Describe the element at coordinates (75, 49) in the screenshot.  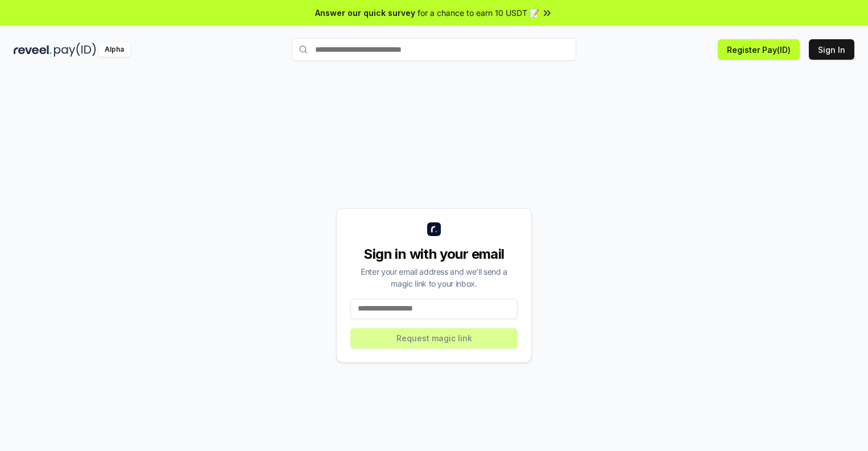
I see `img: pay_id` at that location.